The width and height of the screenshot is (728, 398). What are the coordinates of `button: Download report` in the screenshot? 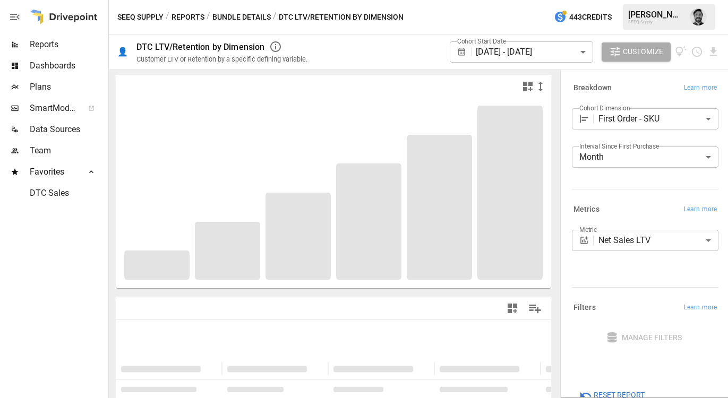 It's located at (713, 51).